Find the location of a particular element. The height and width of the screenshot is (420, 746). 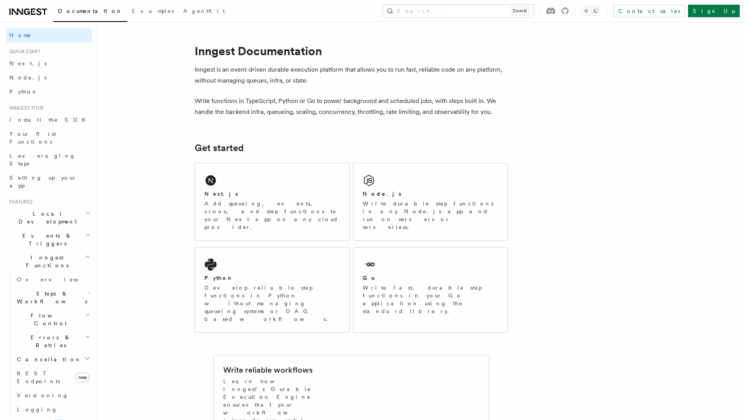

h2: Go is located at coordinates (370, 278).